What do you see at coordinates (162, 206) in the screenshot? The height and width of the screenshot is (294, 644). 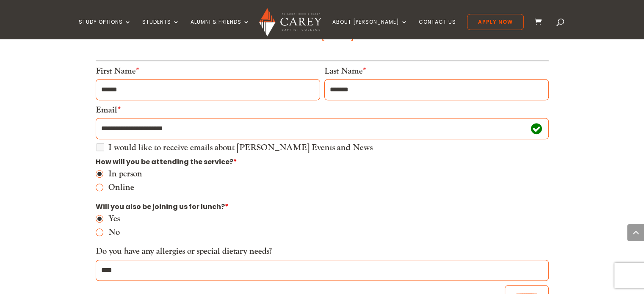 I see `span: Will you also be joining us for lunch?` at bounding box center [162, 206].